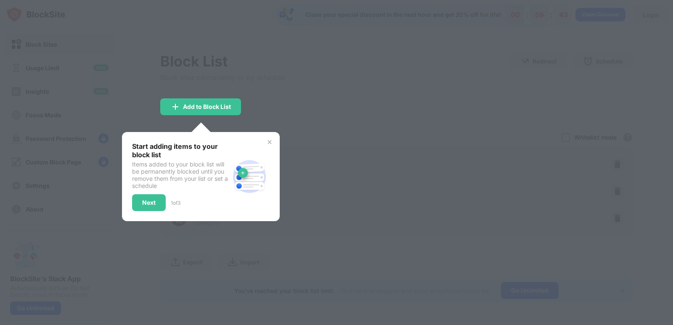  What do you see at coordinates (181, 151) in the screenshot?
I see `div: Start adding items to your block list` at bounding box center [181, 151].